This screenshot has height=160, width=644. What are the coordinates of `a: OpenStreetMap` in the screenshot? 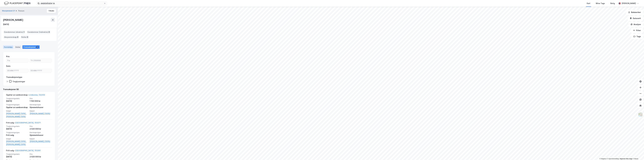 It's located at (613, 159).